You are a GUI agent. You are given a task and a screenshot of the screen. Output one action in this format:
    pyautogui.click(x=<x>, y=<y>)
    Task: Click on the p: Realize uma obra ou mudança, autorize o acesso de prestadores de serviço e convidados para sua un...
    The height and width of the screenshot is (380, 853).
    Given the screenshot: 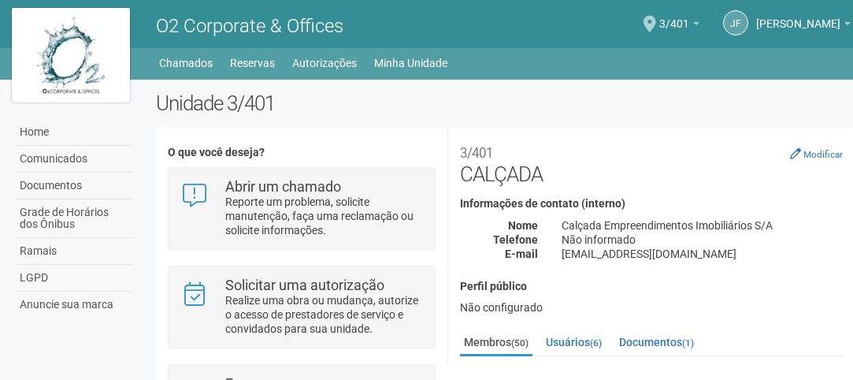 What is the action you would take?
    pyautogui.click(x=324, y=314)
    